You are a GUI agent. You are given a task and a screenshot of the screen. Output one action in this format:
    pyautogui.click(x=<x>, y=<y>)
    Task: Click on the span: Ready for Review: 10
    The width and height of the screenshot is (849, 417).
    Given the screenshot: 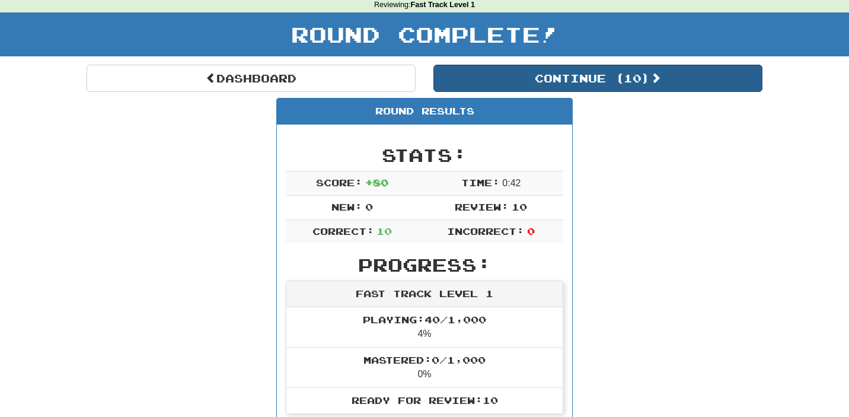 What is the action you would take?
    pyautogui.click(x=424, y=399)
    